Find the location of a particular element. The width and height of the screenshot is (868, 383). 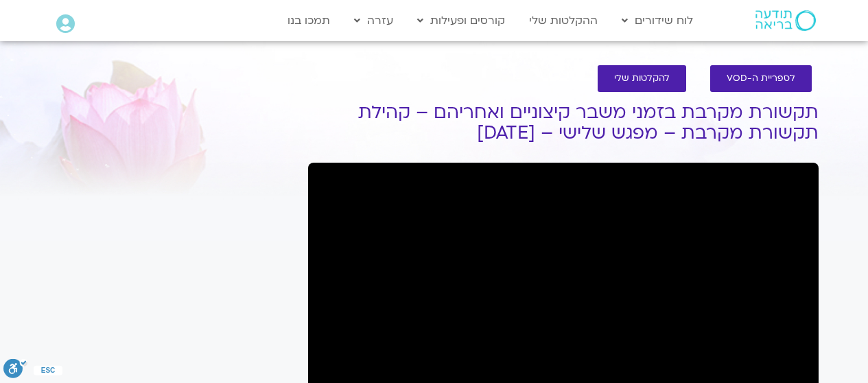

span: להקלטות שלי is located at coordinates (642, 78).